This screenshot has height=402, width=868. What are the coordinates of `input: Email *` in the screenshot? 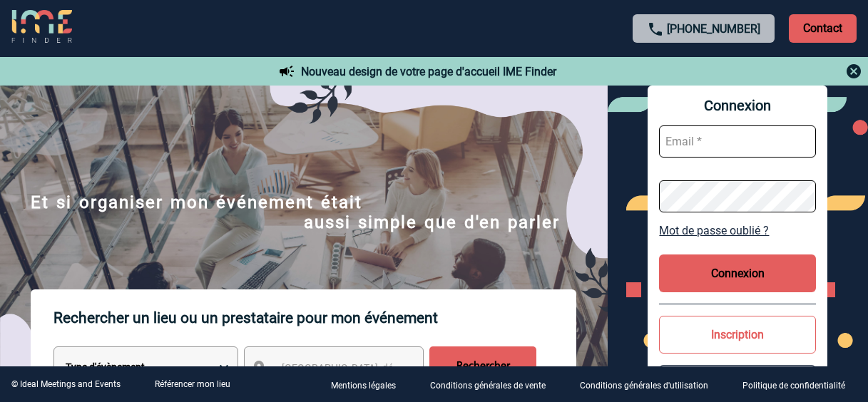 It's located at (738, 141).